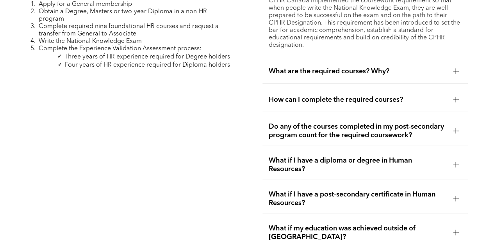  I want to click on span: How can I complete the required courses?, so click(357, 100).